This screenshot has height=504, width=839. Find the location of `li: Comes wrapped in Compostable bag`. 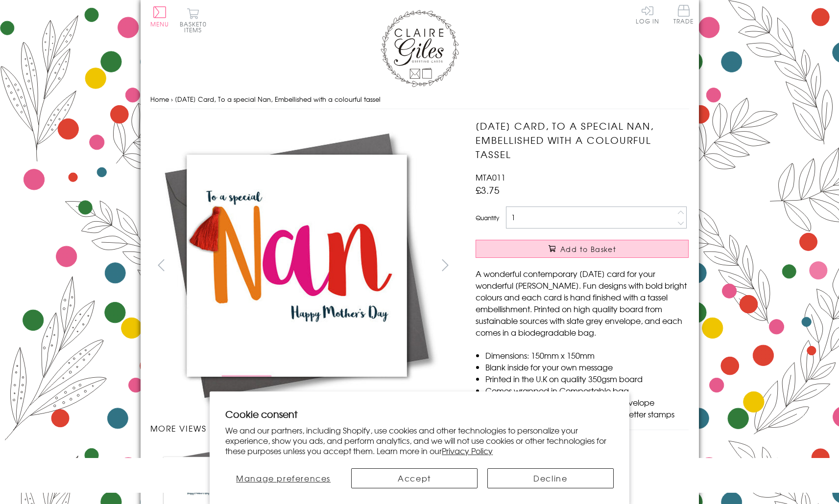

li: Comes wrapped in Compostable bag is located at coordinates (587, 391).